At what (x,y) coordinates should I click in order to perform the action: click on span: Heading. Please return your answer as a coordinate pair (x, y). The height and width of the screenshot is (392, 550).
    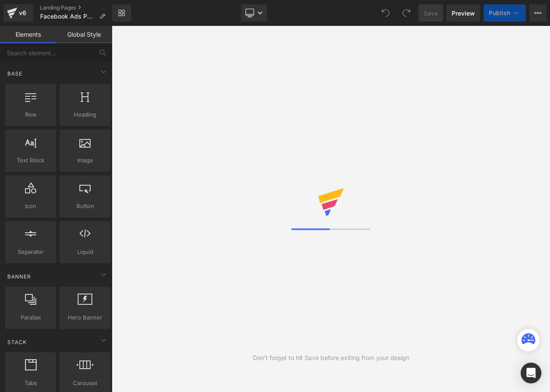
    Looking at the image, I should click on (85, 114).